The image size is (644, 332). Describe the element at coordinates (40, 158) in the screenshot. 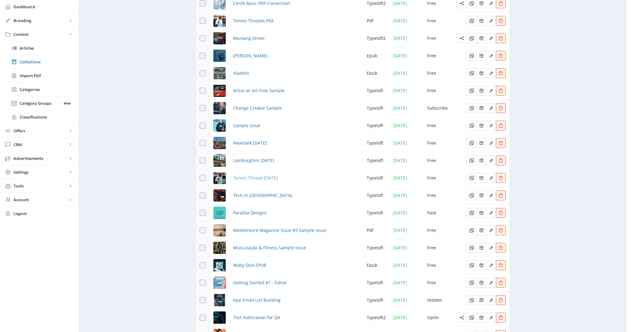

I see `span: Advertisements` at that location.